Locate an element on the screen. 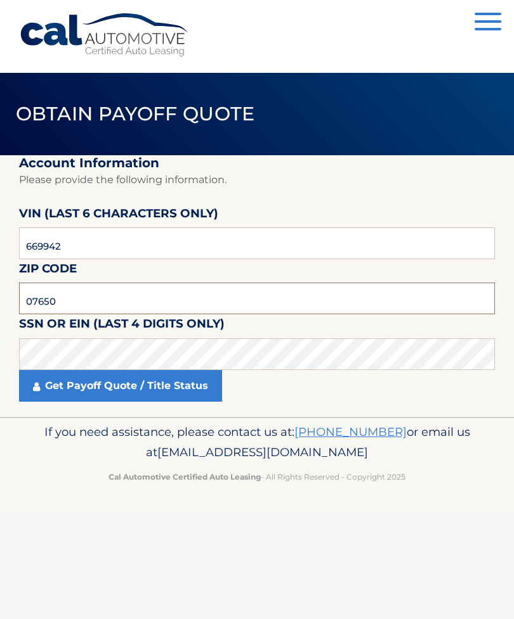 This screenshot has width=514, height=619. p: Please provide the following information. is located at coordinates (257, 180).